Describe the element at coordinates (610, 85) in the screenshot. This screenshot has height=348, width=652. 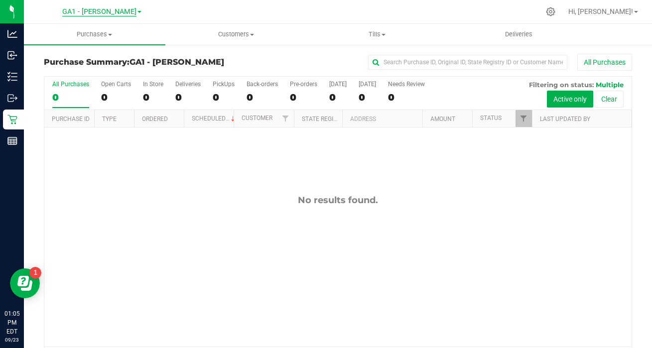
I see `span: Multiple` at that location.